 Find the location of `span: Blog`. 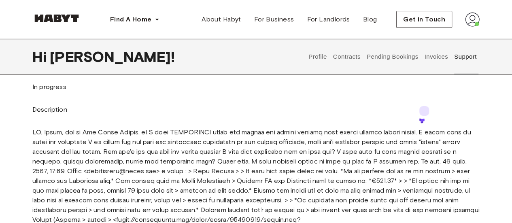

span: Blog is located at coordinates (370, 19).